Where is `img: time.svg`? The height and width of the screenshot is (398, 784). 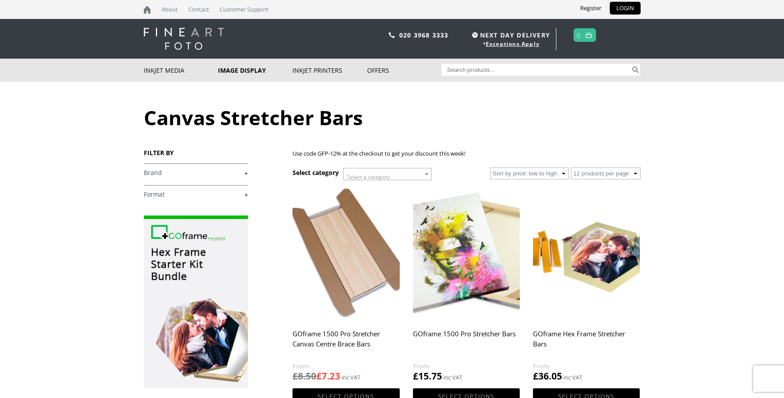 img: time.svg is located at coordinates (475, 35).